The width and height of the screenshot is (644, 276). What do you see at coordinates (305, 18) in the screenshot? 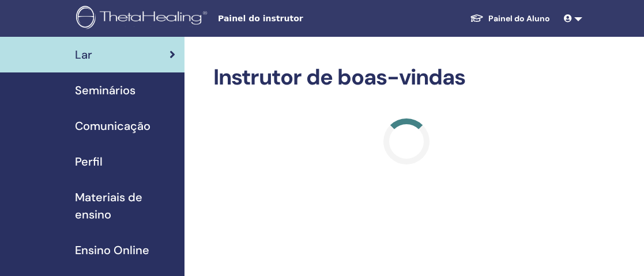
I see `span: Painel do instrutor` at bounding box center [305, 18].